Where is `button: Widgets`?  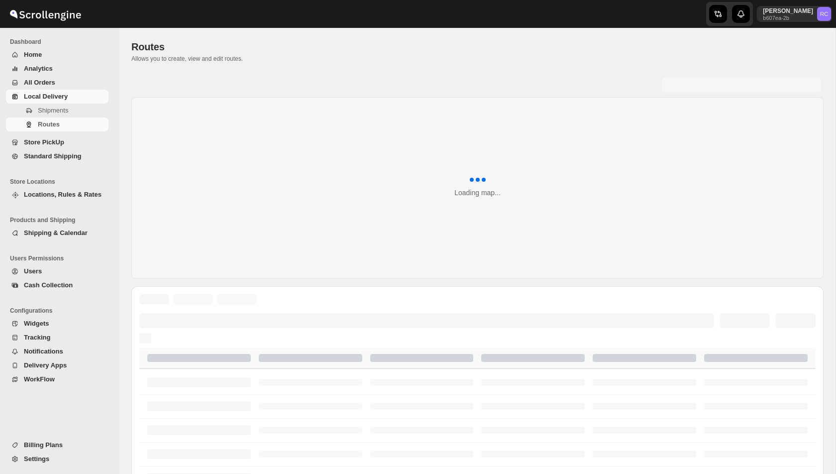
button: Widgets is located at coordinates (57, 323).